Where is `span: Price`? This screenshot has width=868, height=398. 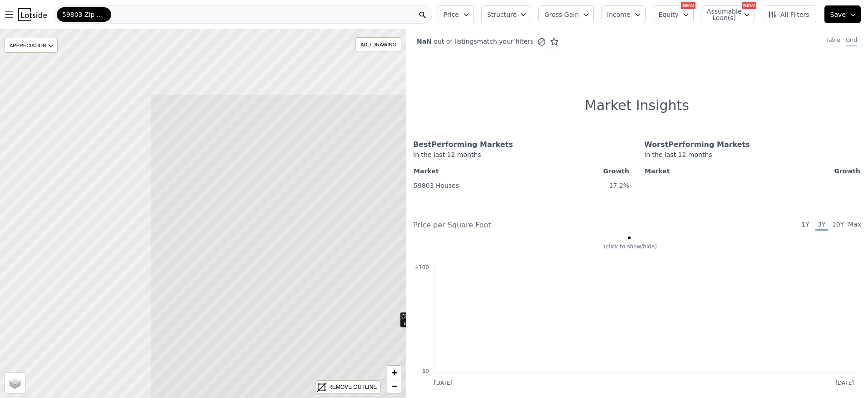 span: Price is located at coordinates (452, 14).